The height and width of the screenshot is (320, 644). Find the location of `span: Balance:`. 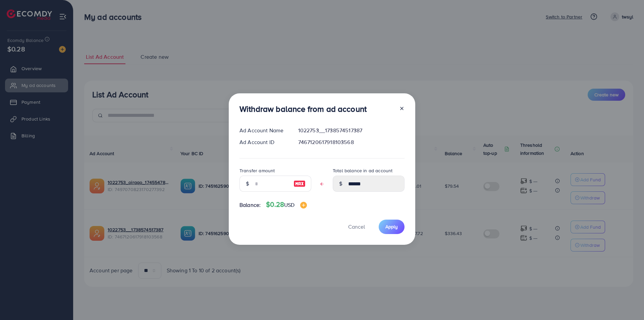

span: Balance: is located at coordinates (250, 205).